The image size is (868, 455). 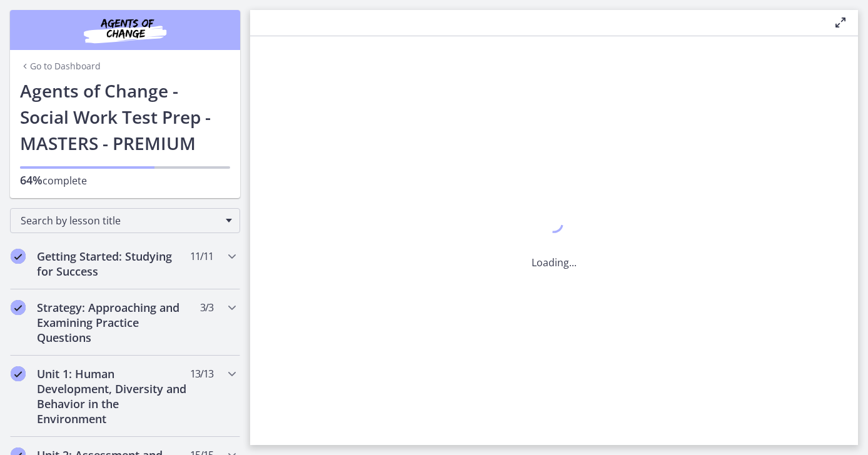 What do you see at coordinates (202, 256) in the screenshot?
I see `span: 11 / 11` at bounding box center [202, 256].